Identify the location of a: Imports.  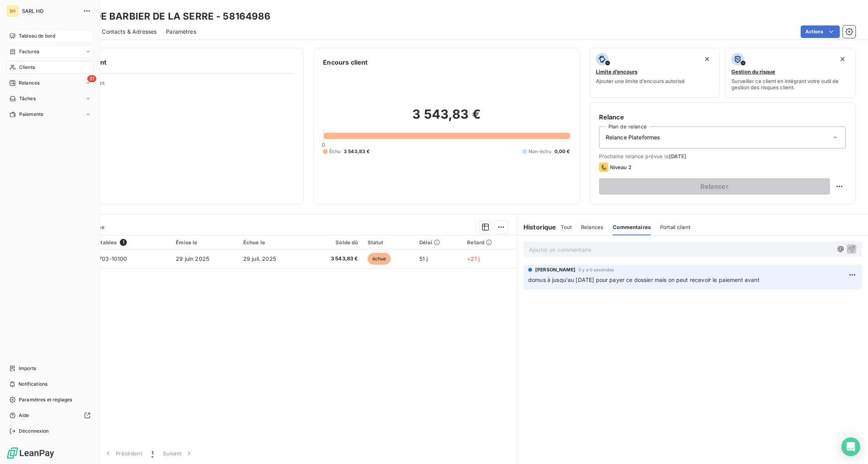
(50, 368).